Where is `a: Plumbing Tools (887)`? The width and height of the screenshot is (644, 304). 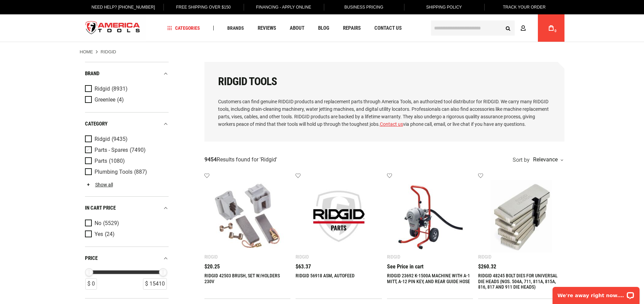 a: Plumbing Tools (887) is located at coordinates (126, 172).